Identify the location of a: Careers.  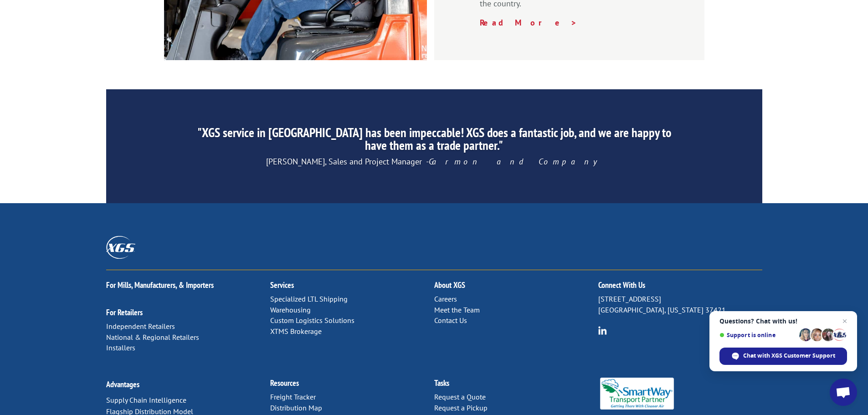
(445, 299).